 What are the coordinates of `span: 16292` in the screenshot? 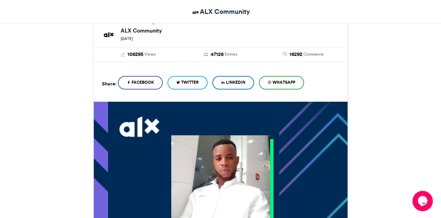 It's located at (296, 55).